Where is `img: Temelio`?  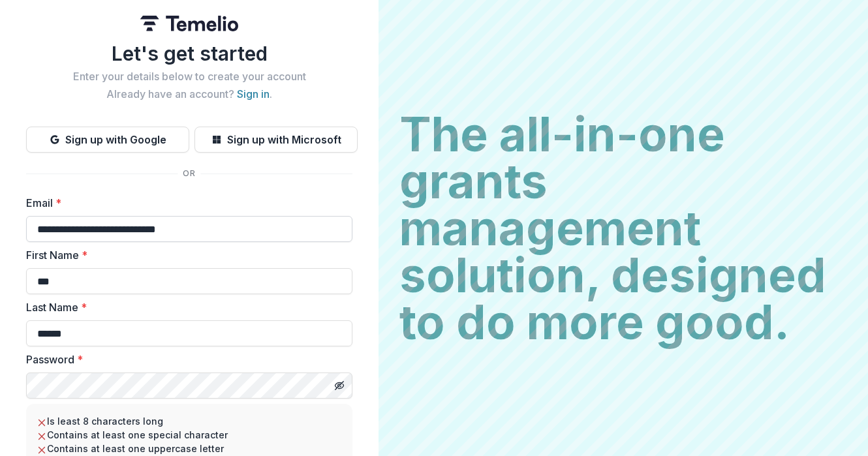 img: Temelio is located at coordinates (189, 23).